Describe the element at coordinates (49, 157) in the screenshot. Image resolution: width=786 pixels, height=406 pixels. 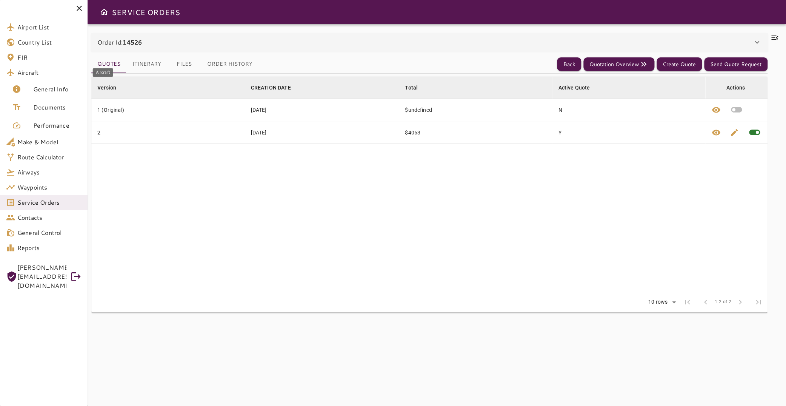
I see `span: Route Calculator` at that location.